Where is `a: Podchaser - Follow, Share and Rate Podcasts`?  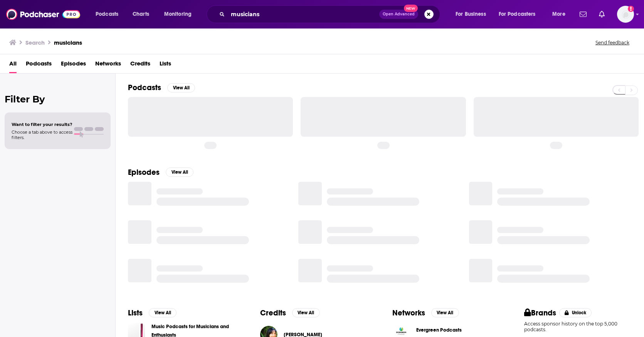 a: Podchaser - Follow, Share and Rate Podcasts is located at coordinates (43, 14).